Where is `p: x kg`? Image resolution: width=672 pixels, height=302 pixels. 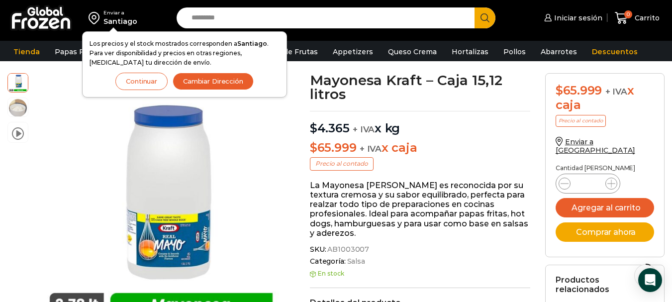 p: x kg is located at coordinates (420, 123).